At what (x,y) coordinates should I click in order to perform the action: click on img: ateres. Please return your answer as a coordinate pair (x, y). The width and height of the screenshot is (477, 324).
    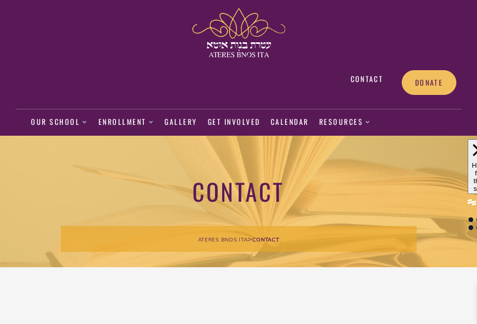
    Looking at the image, I should click on (239, 33).